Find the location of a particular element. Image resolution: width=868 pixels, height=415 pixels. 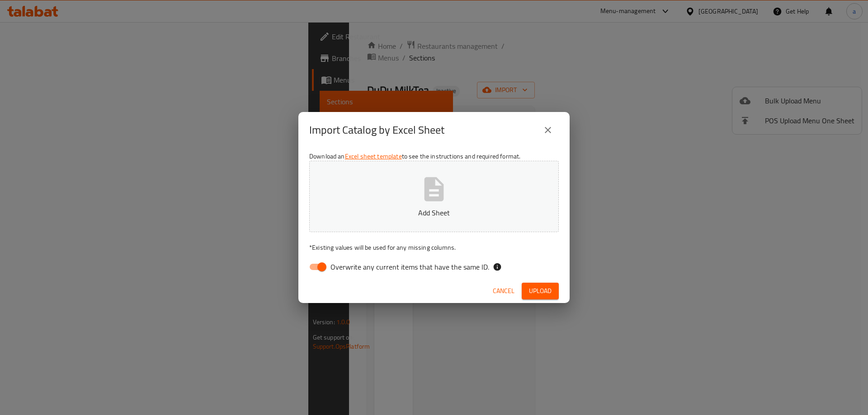

button: Upload is located at coordinates (540, 291).